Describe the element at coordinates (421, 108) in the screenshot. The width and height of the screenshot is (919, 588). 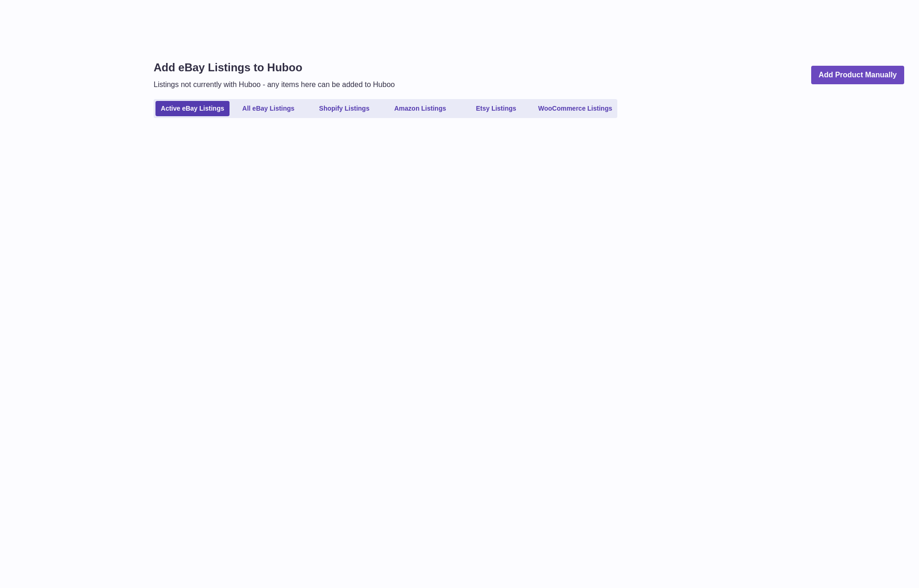
I see `a: Amazon Listings` at that location.